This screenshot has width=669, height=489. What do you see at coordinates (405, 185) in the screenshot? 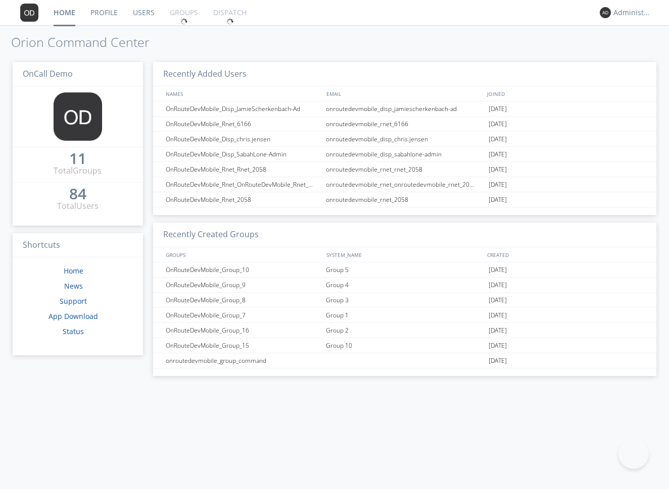
I see `a: OnRouteDevMobile_Rnet_OnRouteDevMobile_Rnet_2058onroutedevmobile_rnet_onroutedevmobile_rnet_2058[...` at bounding box center [405, 185].